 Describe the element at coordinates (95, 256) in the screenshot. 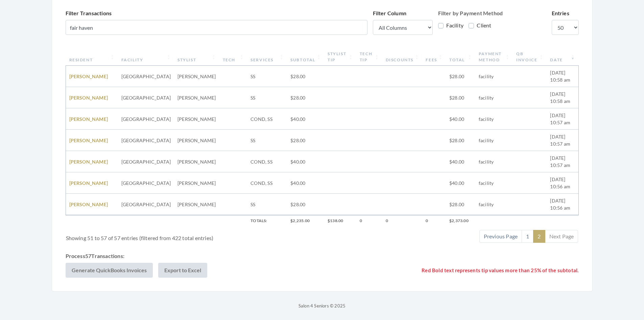

I see `span: Process Transactions:` at that location.